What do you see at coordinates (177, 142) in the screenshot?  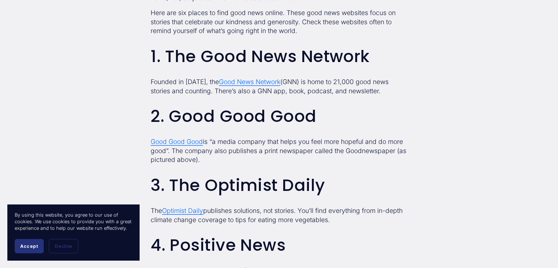 I see `a: Good Good Good` at bounding box center [177, 142].